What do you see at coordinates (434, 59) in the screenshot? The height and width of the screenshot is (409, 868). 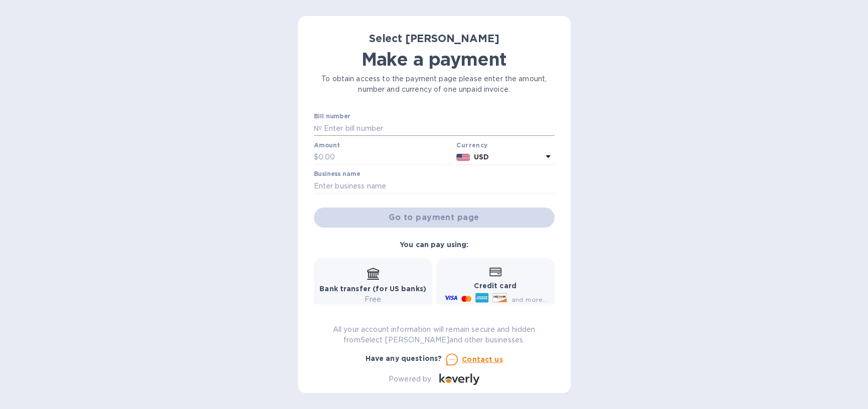 I see `h1: Make a payment` at bounding box center [434, 59].